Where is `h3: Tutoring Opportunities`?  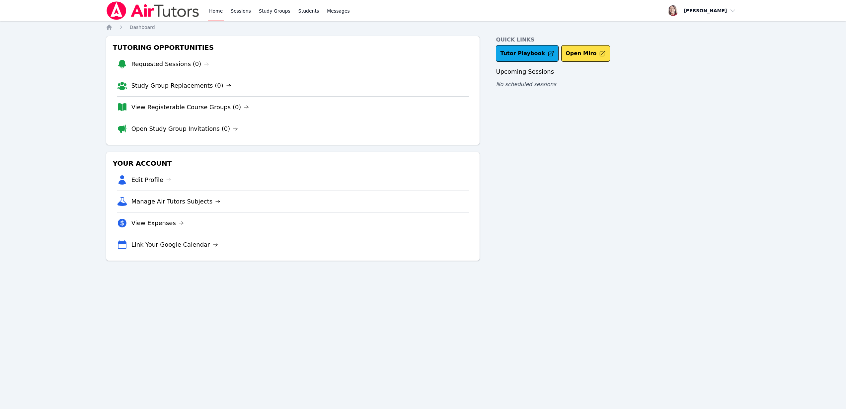 h3: Tutoring Opportunities is located at coordinates (293, 47).